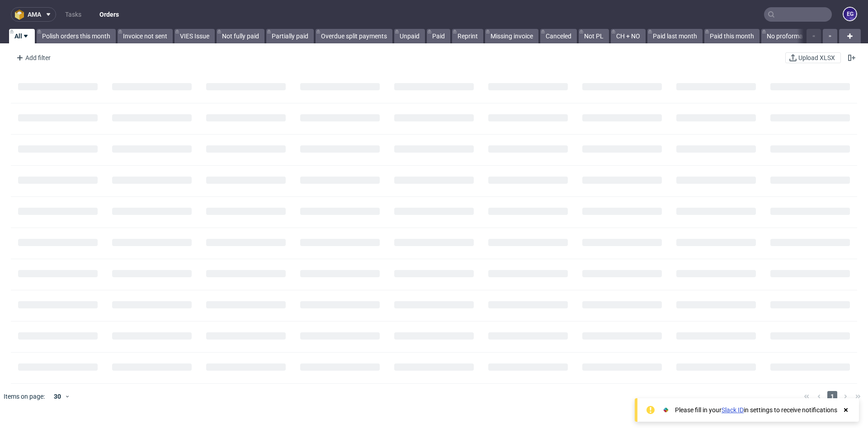 The height and width of the screenshot is (433, 868). I want to click on a: CH + NO, so click(628, 36).